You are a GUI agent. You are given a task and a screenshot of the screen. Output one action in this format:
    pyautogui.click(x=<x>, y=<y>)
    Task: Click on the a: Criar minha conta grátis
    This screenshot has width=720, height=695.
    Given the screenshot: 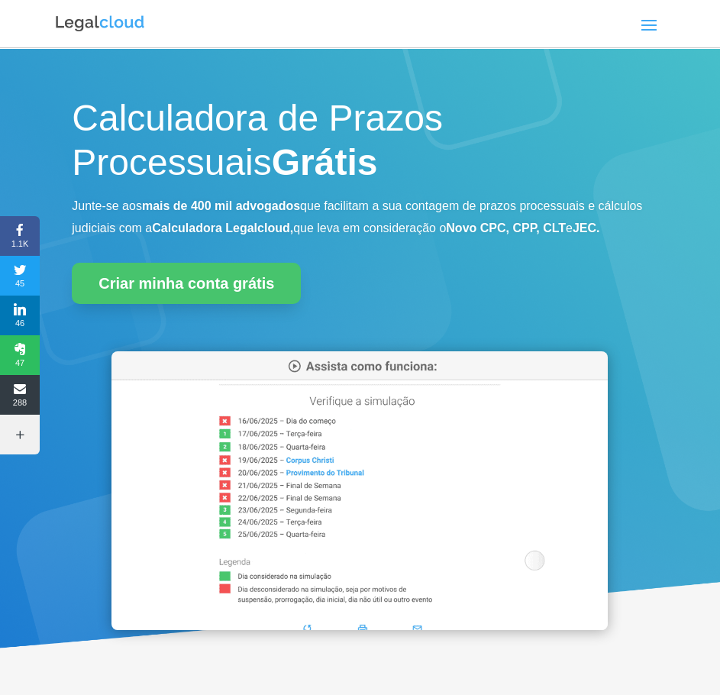 What is the action you would take?
    pyautogui.click(x=186, y=283)
    